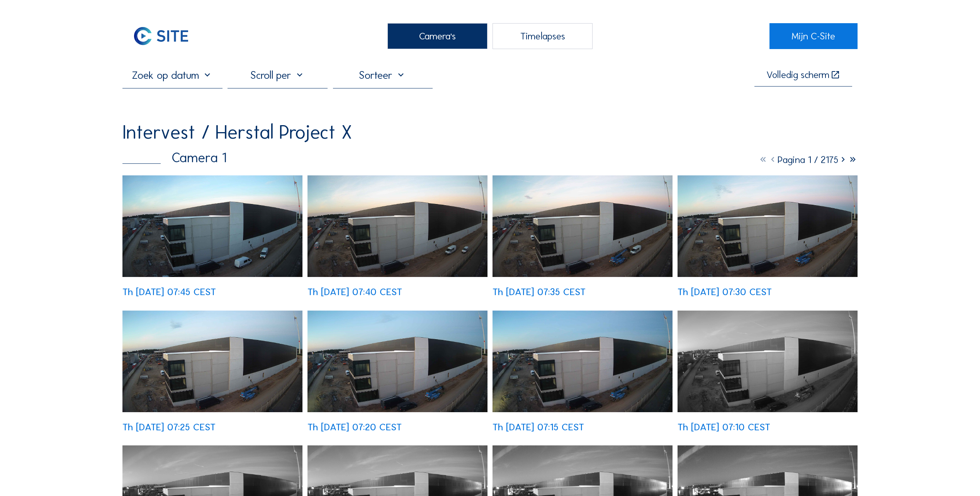 The image size is (980, 496). I want to click on img: C-SITE Logo, so click(161, 36).